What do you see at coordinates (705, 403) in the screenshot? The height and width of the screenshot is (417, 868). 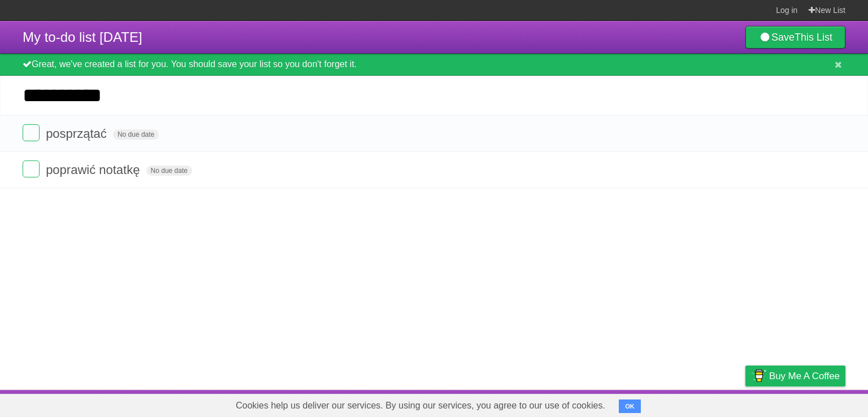 I see `a: Terms` at bounding box center [705, 403].